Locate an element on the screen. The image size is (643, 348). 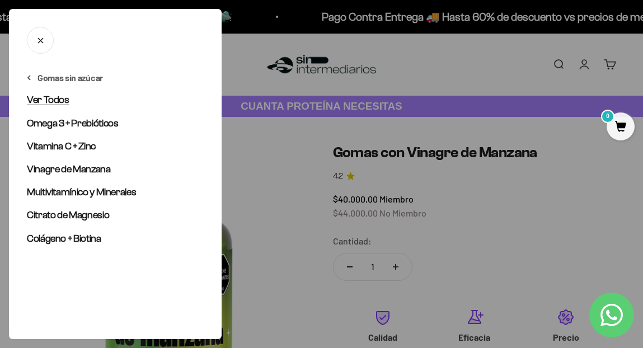
a: Omega 3 + Prebióticos is located at coordinates (115, 123).